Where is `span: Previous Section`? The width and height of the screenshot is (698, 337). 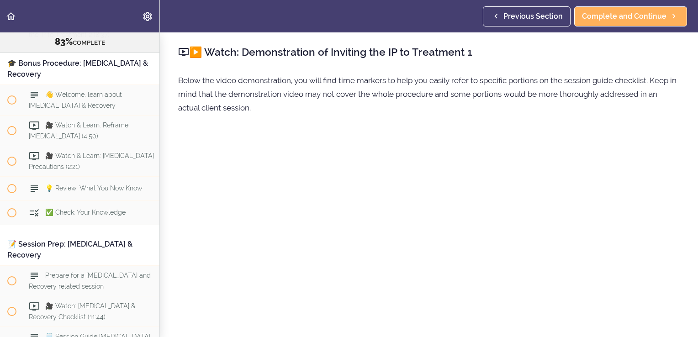
span: Previous Section is located at coordinates (533, 16).